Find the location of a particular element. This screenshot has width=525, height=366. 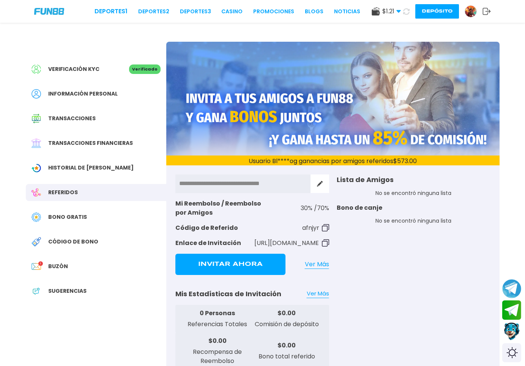

img: Referral is located at coordinates (36, 193).